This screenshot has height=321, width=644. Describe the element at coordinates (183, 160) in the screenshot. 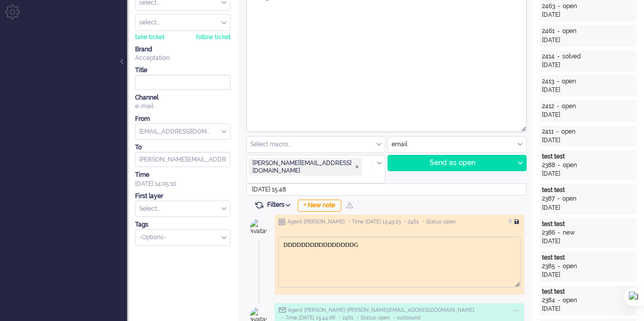

I see `input: email@address.com` at that location.